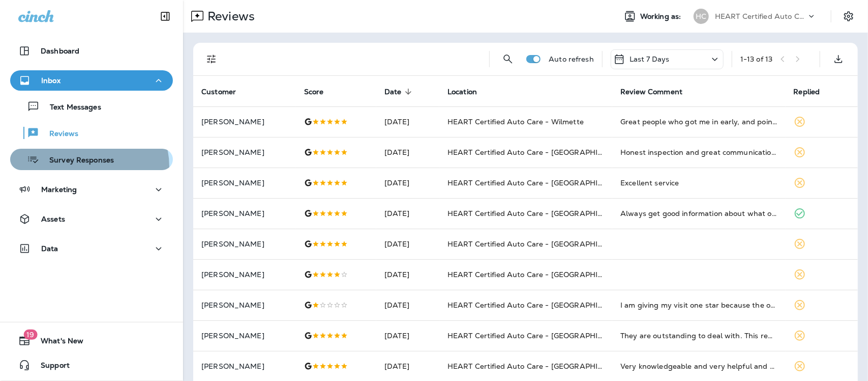  What do you see at coordinates (699, 336) in the screenshot?
I see `div: They are outstanding to deal with. This reminds of the old time honest and trustworthy auto speci...` at bounding box center [699, 336].